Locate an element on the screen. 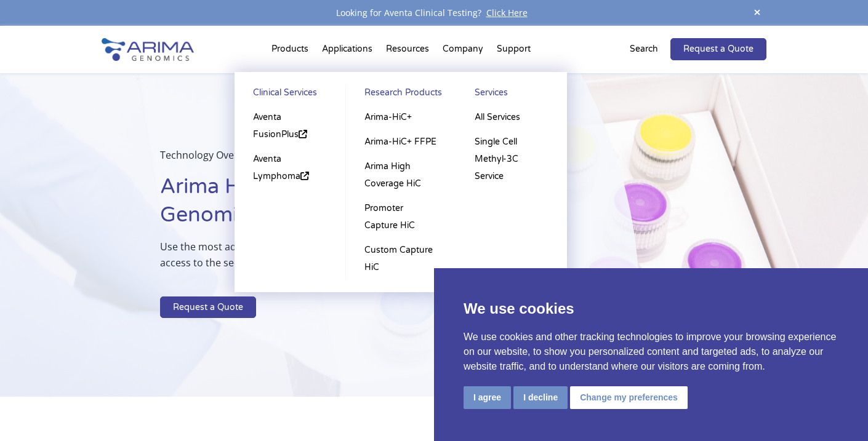 The width and height of the screenshot is (868, 441). a: Click Here is located at coordinates (506, 12).